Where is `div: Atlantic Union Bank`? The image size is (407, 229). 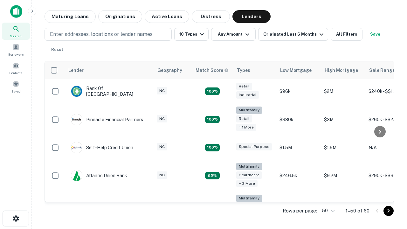
div: Atlantic Union Bank is located at coordinates (99, 175).